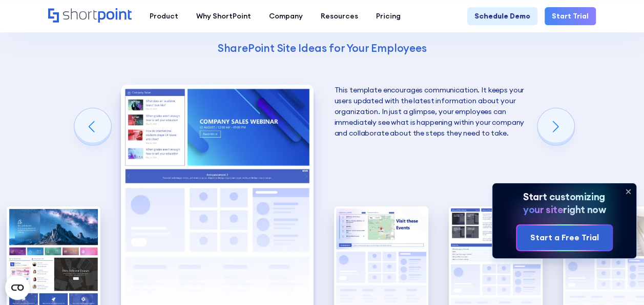 Image resolution: width=644 pixels, height=305 pixels. I want to click on a: Start Trial, so click(570, 16).